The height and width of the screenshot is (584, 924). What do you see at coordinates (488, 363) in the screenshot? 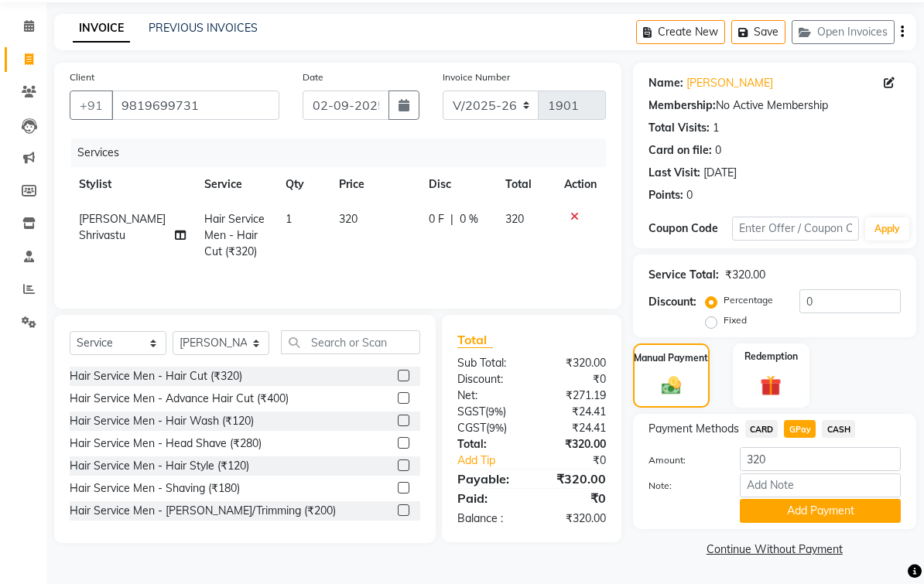
I see `div: Sub Total:` at bounding box center [488, 363].